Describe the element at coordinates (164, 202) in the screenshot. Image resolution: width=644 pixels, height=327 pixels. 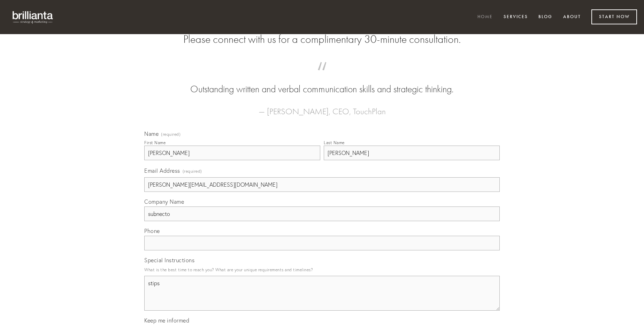
I see `span: Company Name` at that location.